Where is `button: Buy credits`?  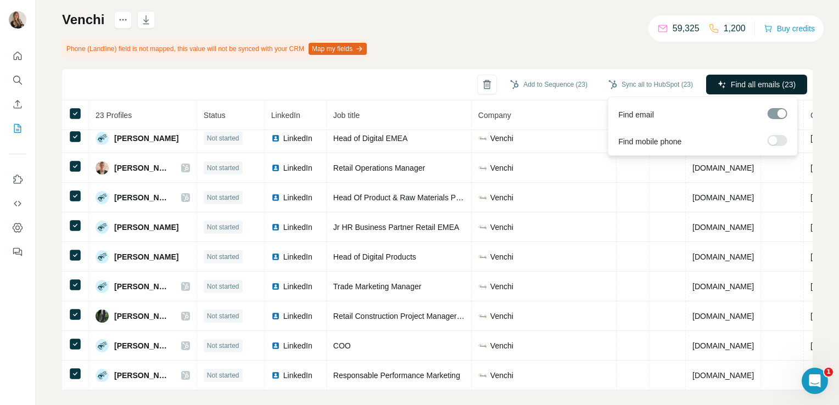
button: Buy credits is located at coordinates (789, 29).